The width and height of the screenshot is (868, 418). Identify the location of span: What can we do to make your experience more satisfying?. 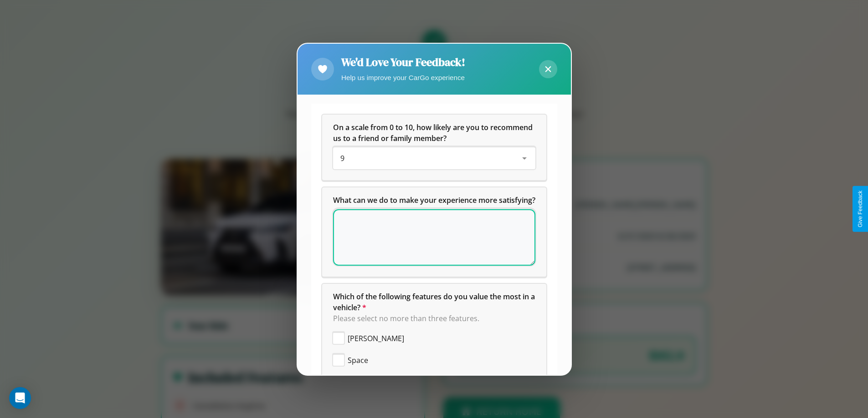
(434, 200).